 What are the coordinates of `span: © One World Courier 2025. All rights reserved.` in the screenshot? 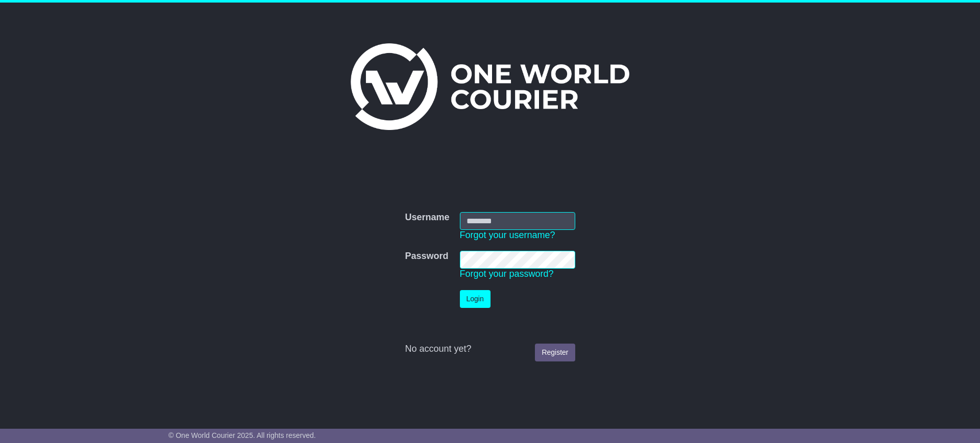 It's located at (242, 435).